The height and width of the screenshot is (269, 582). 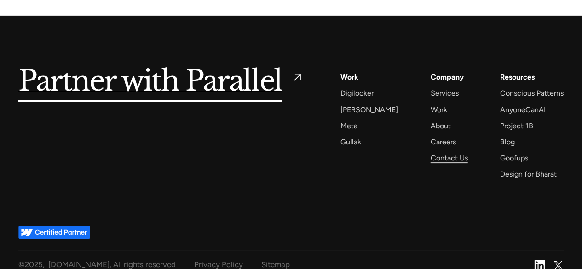 What do you see at coordinates (449, 158) in the screenshot?
I see `div: Contact Us` at bounding box center [449, 158].